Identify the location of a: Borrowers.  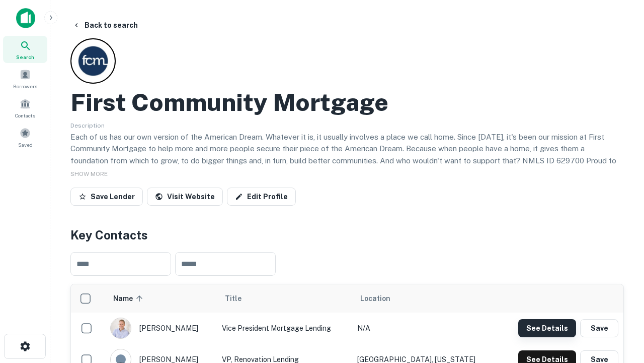
(25, 79).